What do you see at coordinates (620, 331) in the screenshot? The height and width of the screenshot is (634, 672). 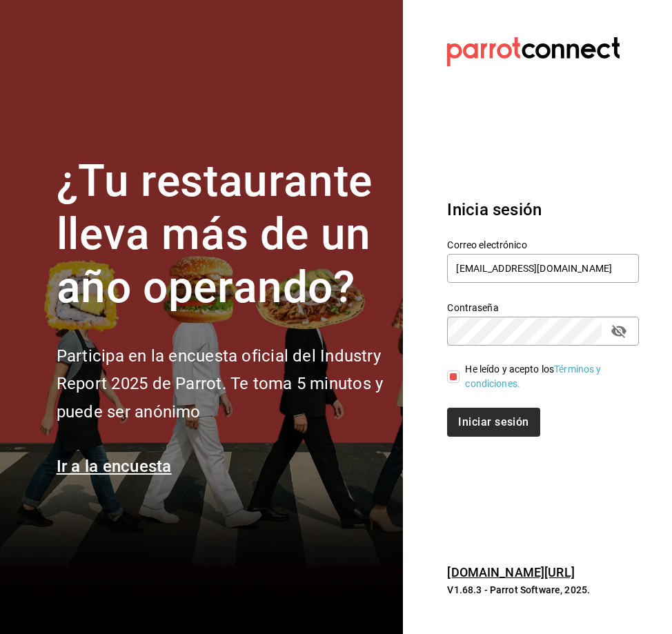 I see `button: passwordField` at bounding box center [620, 331].